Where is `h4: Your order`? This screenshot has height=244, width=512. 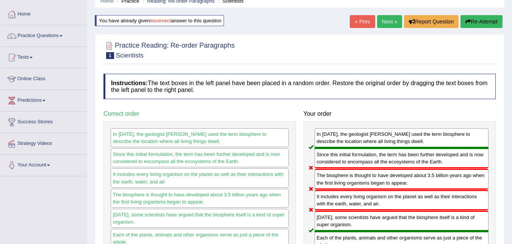
h4: Your order is located at coordinates (400, 114).